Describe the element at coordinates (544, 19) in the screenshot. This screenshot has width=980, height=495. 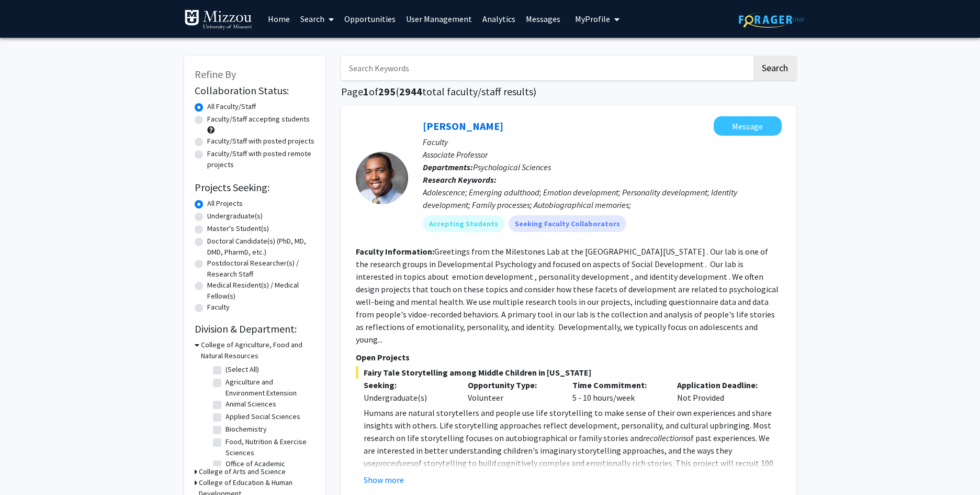
I see `a: Messages` at that location.